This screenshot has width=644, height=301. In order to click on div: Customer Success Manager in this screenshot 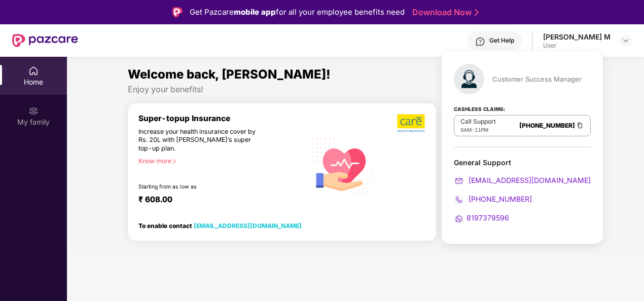, I will do `click(537, 79)`.